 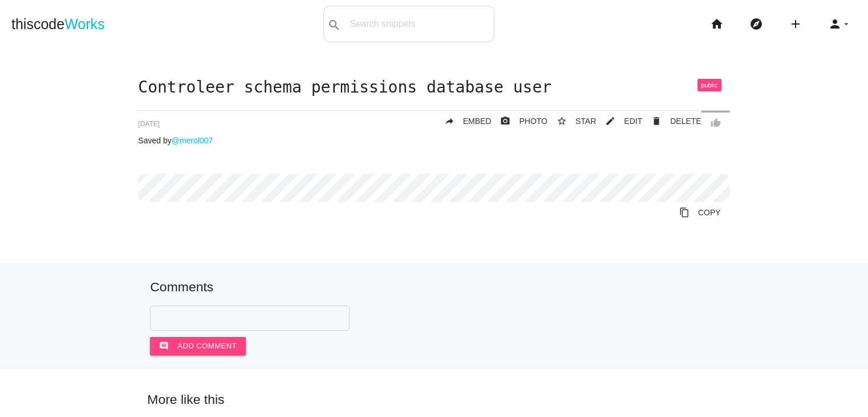 What do you see at coordinates (434, 287) in the screenshot?
I see `h5: Comments` at bounding box center [434, 287].